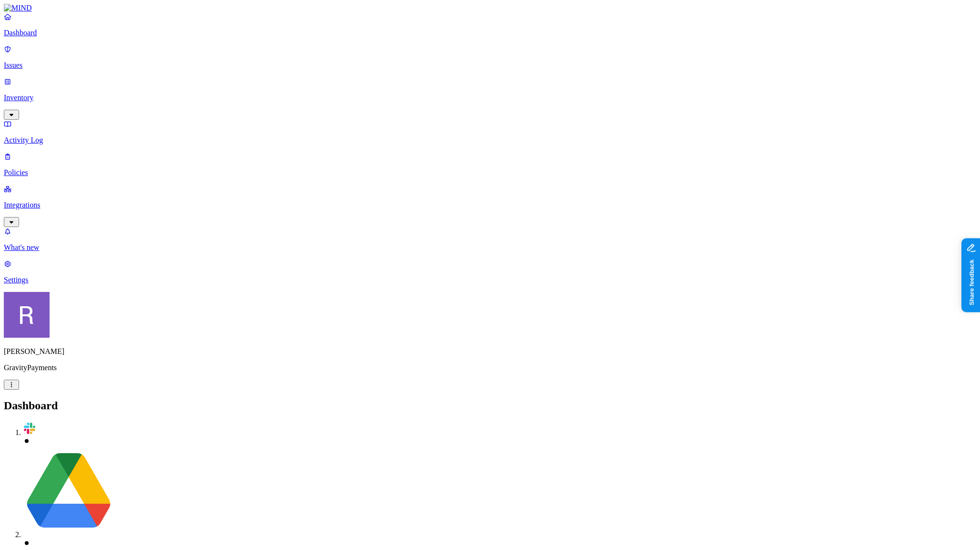 This screenshot has height=550, width=980. I want to click on a: What's new, so click(490, 239).